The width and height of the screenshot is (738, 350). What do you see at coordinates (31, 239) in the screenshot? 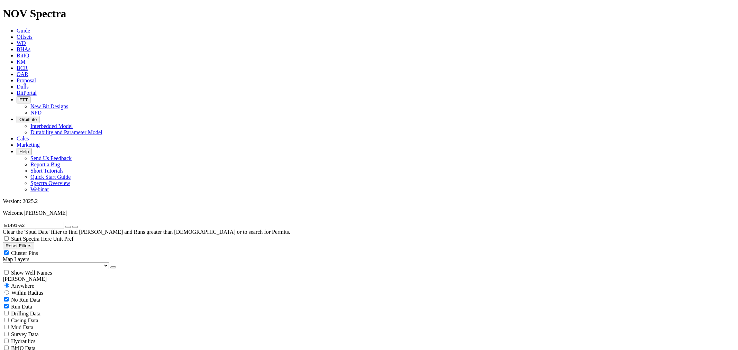
I see `span: Start Spectra Here` at bounding box center [31, 239].